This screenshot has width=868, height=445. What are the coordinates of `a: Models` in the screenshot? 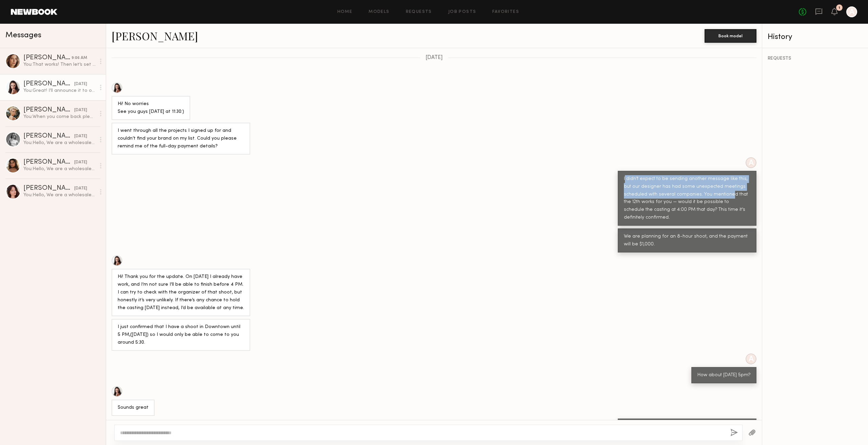 It's located at (378, 12).